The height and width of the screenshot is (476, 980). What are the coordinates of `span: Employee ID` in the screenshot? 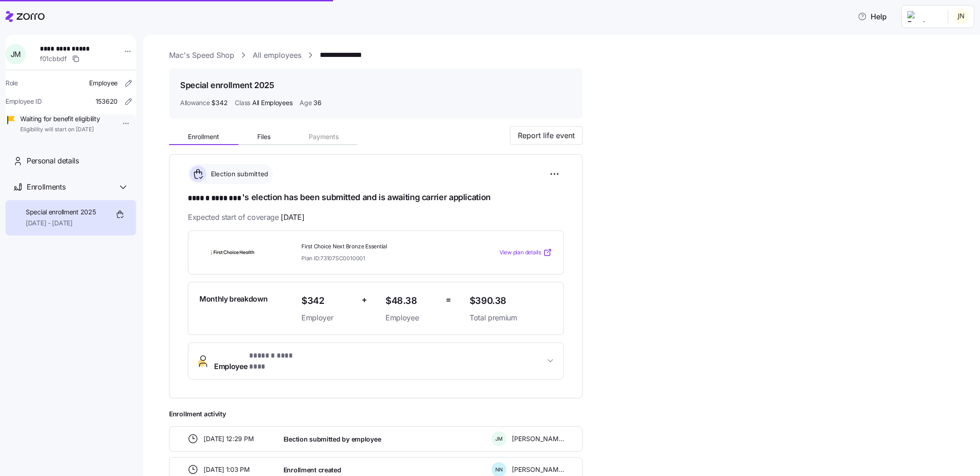 It's located at (23, 102).